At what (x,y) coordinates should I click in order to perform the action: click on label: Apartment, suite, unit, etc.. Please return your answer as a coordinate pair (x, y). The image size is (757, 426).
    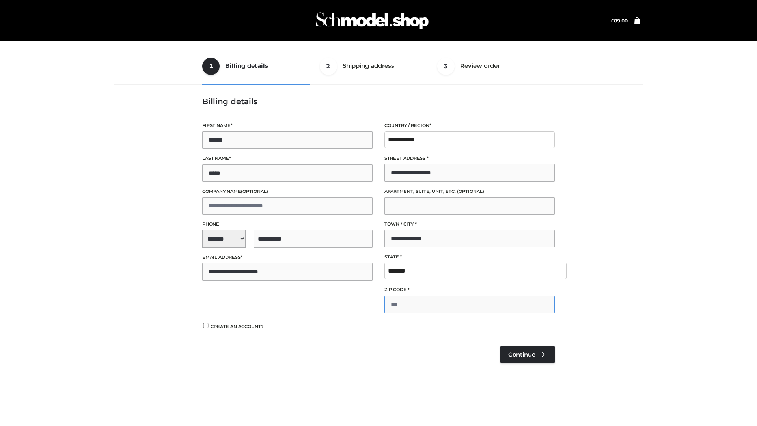
    Looking at the image, I should click on (470, 191).